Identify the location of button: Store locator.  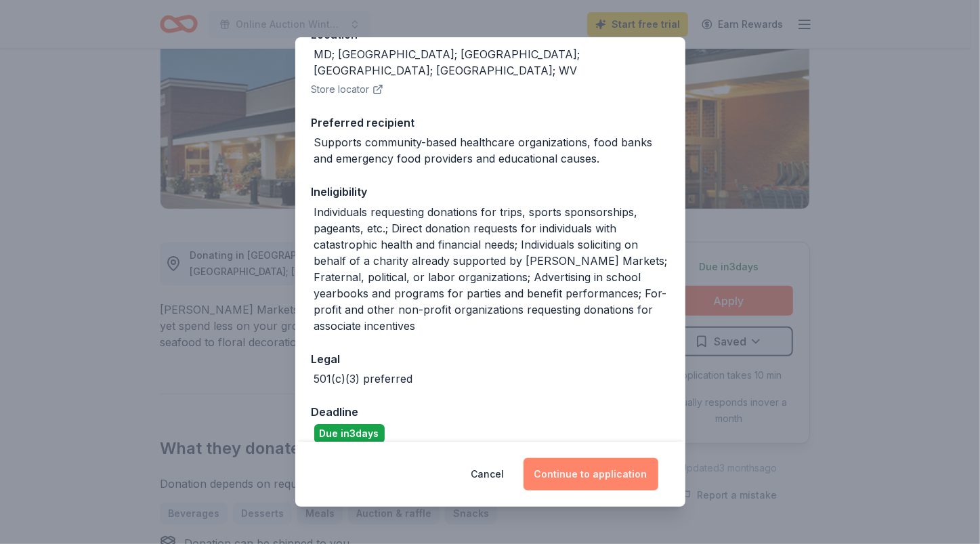
(348, 90).